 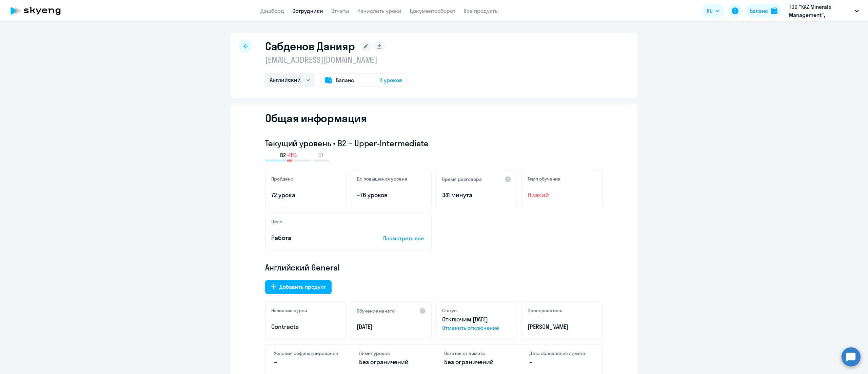 What do you see at coordinates (272, 11) in the screenshot?
I see `a: Дашборд` at bounding box center [272, 11].